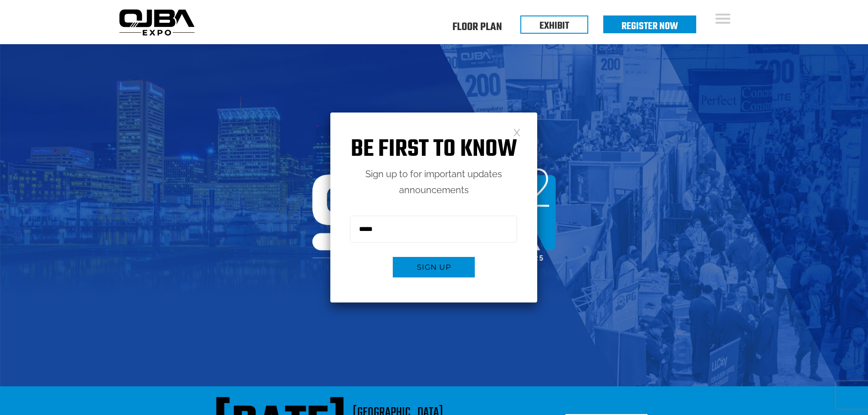 The image size is (868, 415). I want to click on p: Sign up to for important updates announcements, so click(434, 182).